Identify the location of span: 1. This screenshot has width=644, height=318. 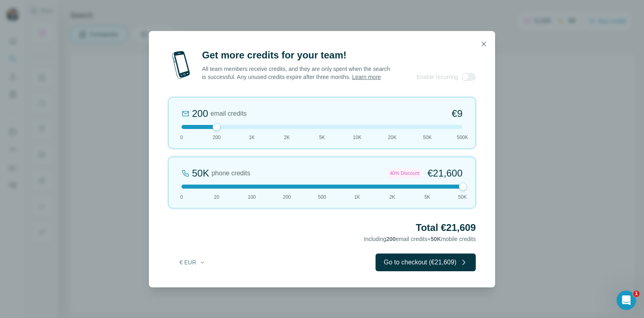
(637, 294).